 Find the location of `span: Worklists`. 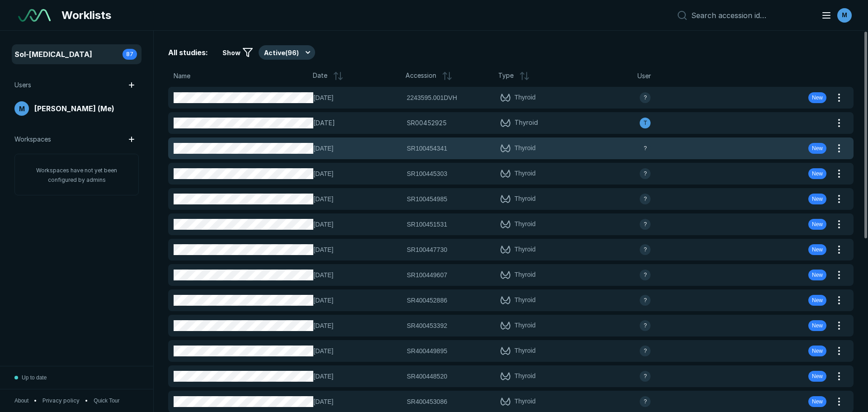

span: Worklists is located at coordinates (86, 16).